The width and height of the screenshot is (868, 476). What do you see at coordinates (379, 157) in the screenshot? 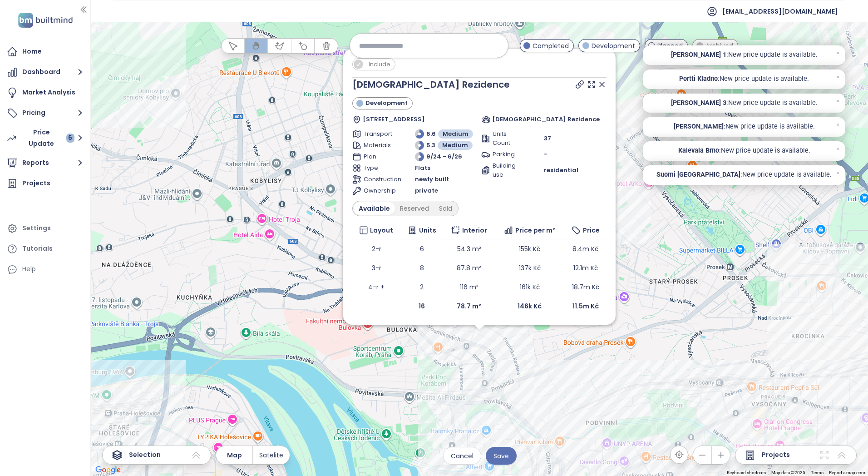
I see `span: Plan` at bounding box center [379, 157].